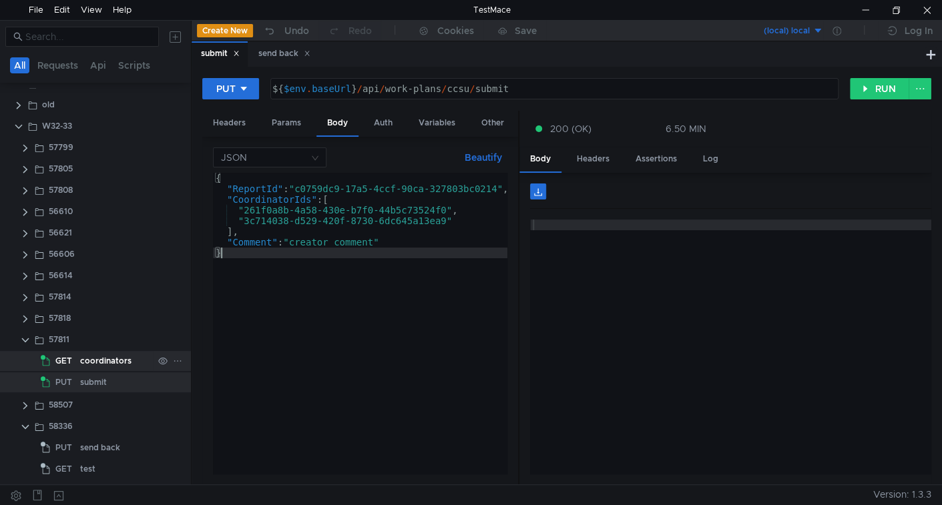  Describe the element at coordinates (230, 89) in the screenshot. I see `button: PUT` at that location.